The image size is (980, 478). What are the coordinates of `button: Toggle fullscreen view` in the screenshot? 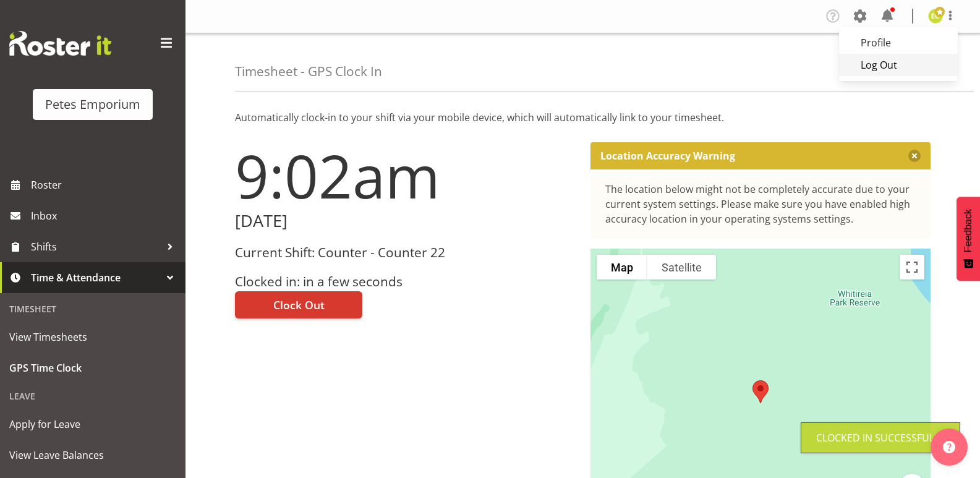 It's located at (912, 267).